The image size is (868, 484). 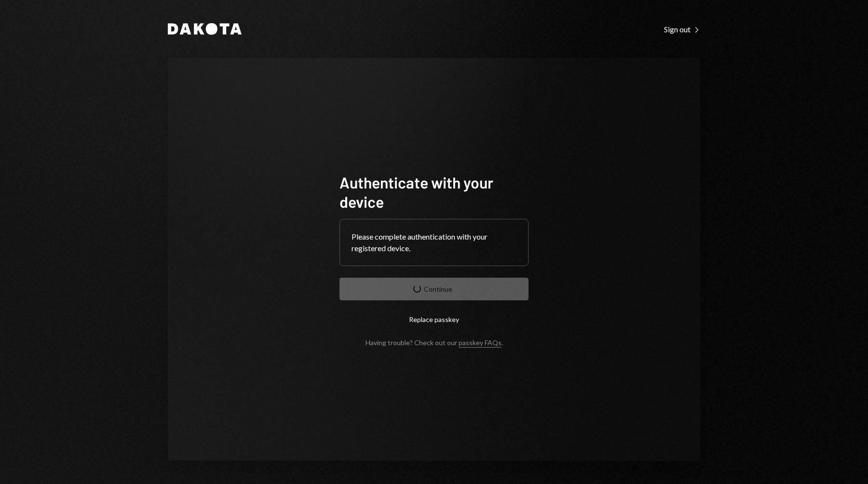 What do you see at coordinates (434, 319) in the screenshot?
I see `button: Replace passkey` at bounding box center [434, 319].